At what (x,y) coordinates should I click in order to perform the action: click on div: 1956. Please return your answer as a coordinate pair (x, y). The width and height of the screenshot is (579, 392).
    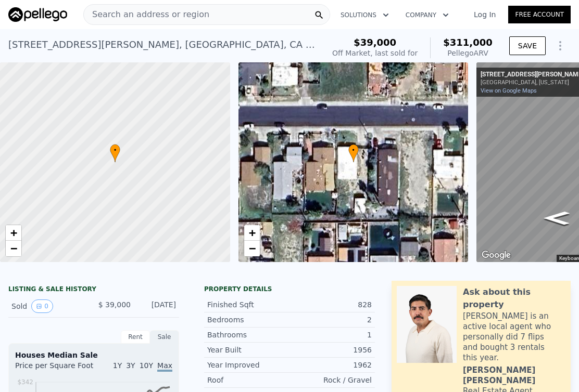
    Looking at the image, I should click on (330, 350).